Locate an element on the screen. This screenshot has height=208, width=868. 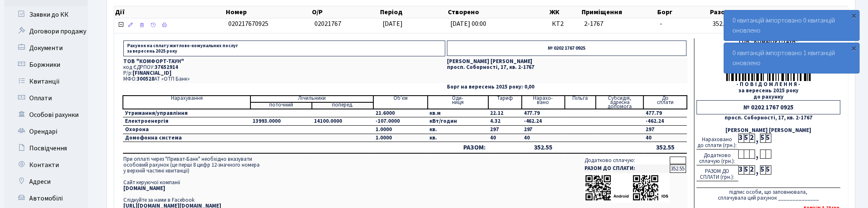
td: Тариф is located at coordinates (505, 102).